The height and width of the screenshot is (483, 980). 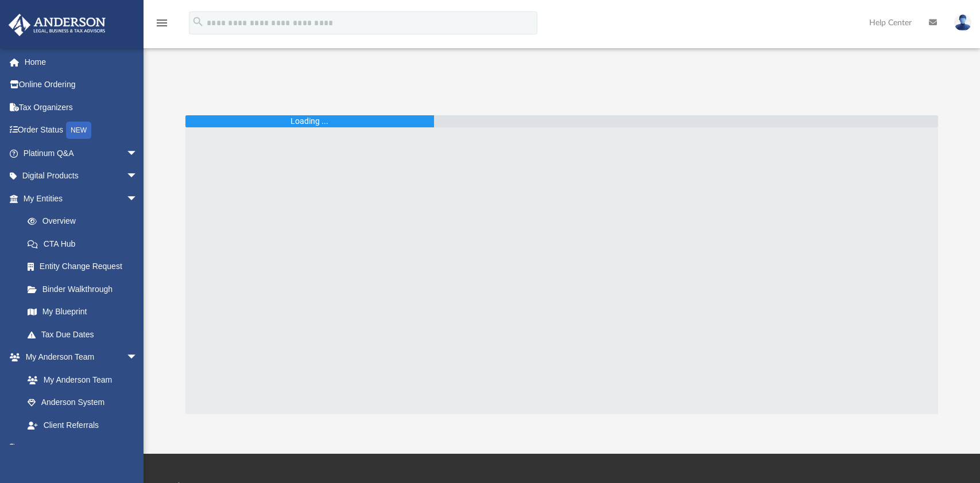 I want to click on a: Tax Organizers, so click(x=82, y=107).